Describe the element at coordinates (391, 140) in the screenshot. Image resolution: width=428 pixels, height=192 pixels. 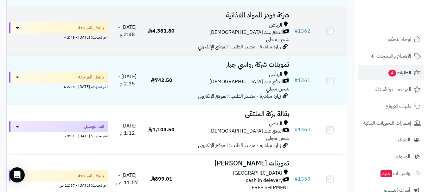
I see `a: العملاء` at that location.